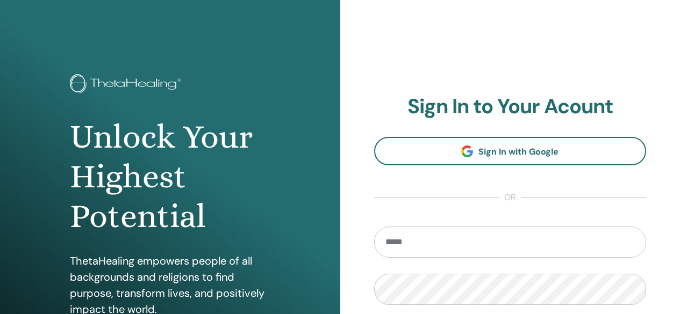  I want to click on h2: Sign In to Your Acount, so click(510, 107).